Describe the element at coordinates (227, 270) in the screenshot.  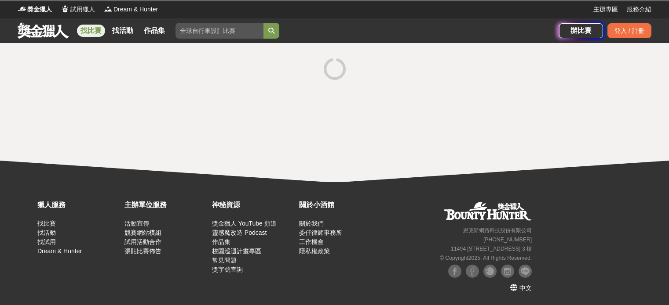
I see `a: 獎字號查詢` at that location.